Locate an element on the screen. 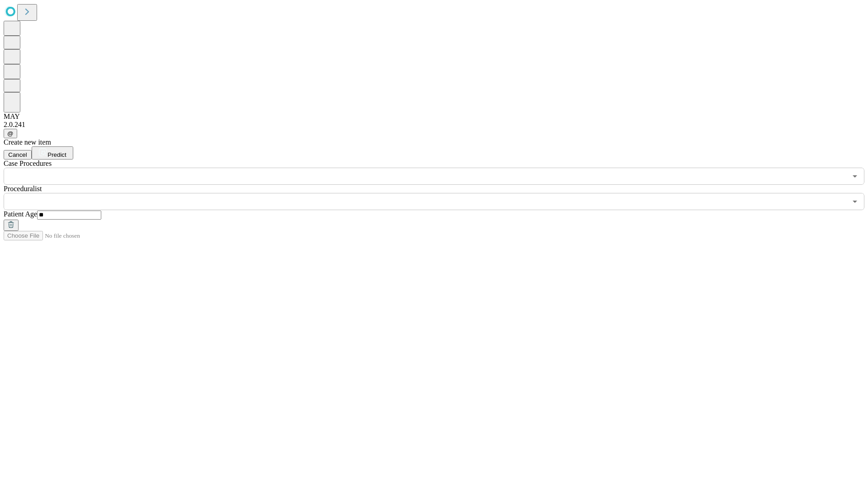 Image resolution: width=868 pixels, height=488 pixels. div: MAY is located at coordinates (434, 117).